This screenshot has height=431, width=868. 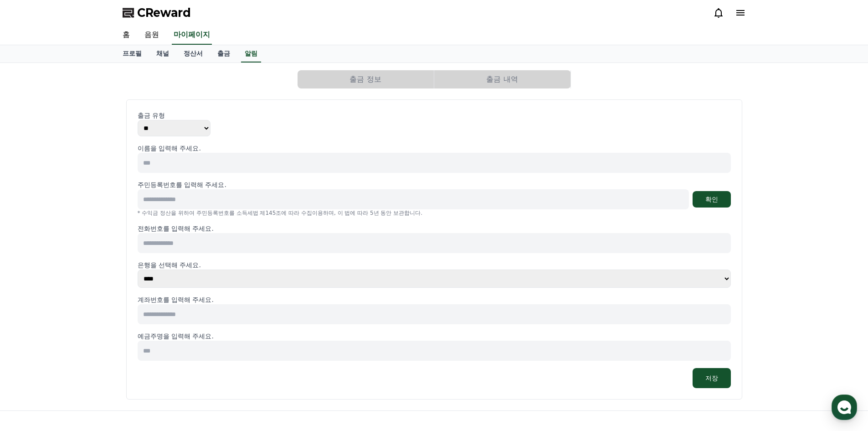 I want to click on p: 계좌번호를 입력해 주세요., so click(x=434, y=299).